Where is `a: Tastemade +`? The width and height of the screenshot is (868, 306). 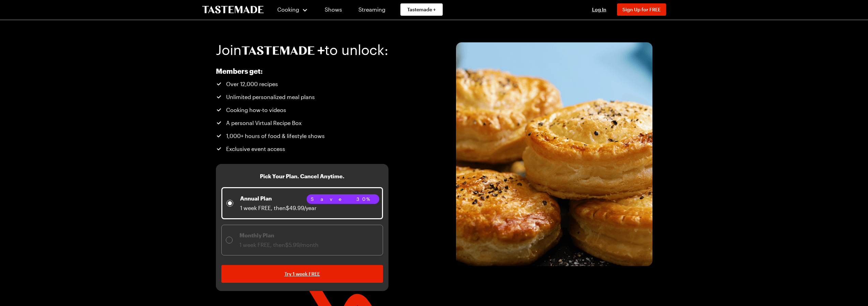 a: Tastemade + is located at coordinates (422, 10).